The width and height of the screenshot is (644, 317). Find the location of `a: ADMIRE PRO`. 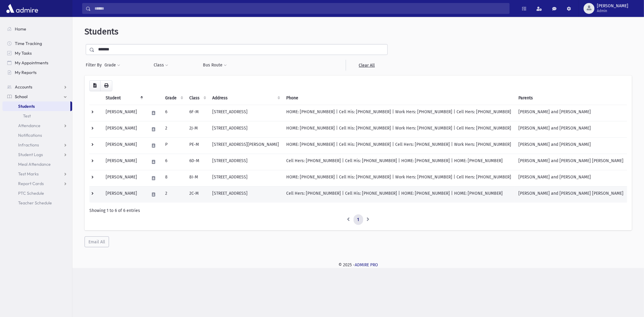

a: ADMIRE PRO is located at coordinates (366, 265).